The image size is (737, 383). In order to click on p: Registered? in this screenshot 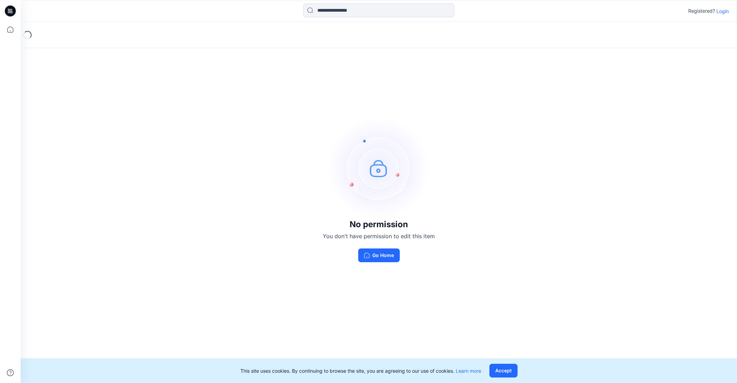, I will do `click(702, 11)`.